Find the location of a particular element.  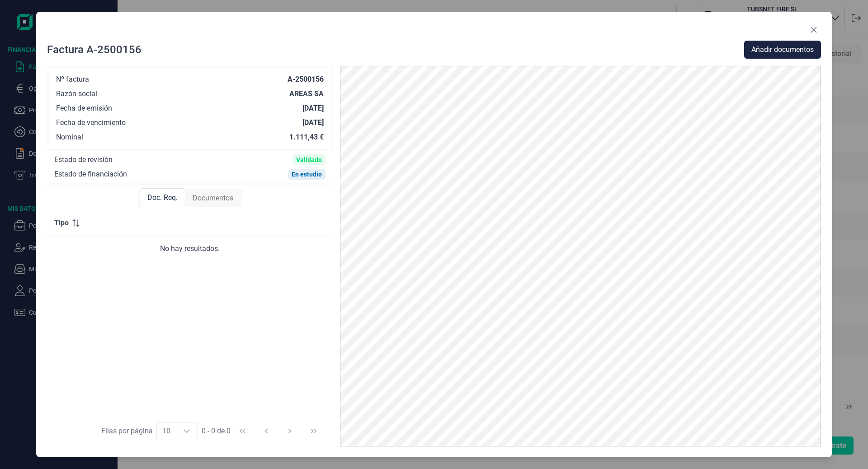

span: Documentos is located at coordinates (213, 198).